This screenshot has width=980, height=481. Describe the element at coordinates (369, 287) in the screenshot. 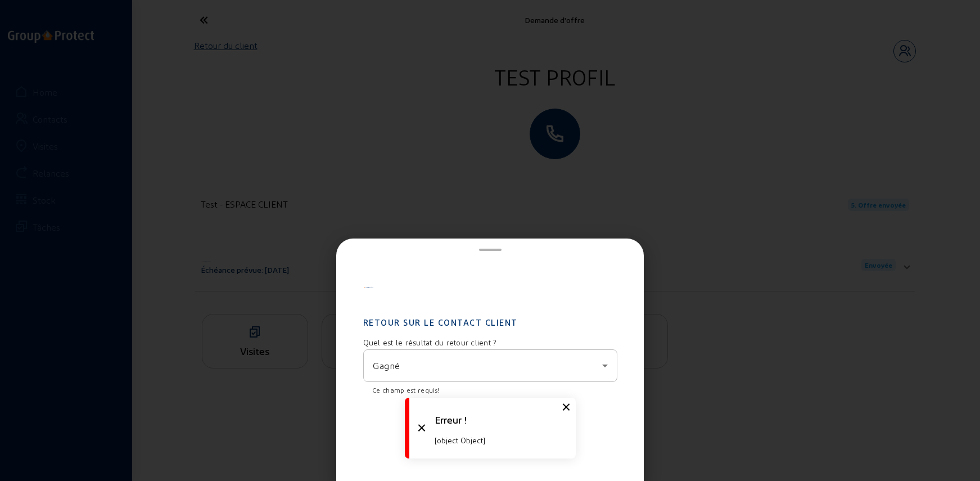

I see `img: Iso Protect` at that location.